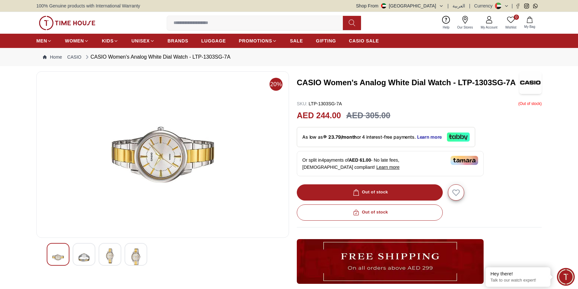 Image resolution: width=578 pixels, height=289 pixels. Describe the element at coordinates (465, 23) in the screenshot. I see `a: Our Stores` at that location.